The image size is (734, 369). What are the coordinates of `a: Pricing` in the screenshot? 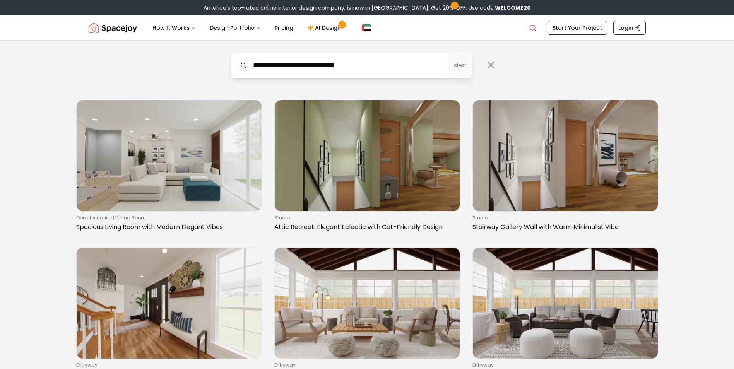 It's located at (284, 28).